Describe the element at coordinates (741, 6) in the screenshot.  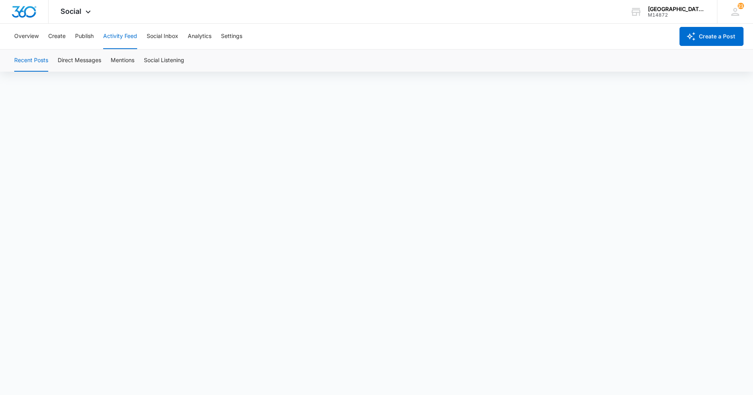
I see `div: notifications count` at that location.